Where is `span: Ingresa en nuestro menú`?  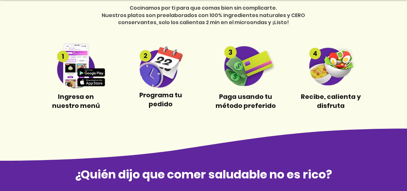 span: Ingresa en nuestro menú is located at coordinates (76, 101).